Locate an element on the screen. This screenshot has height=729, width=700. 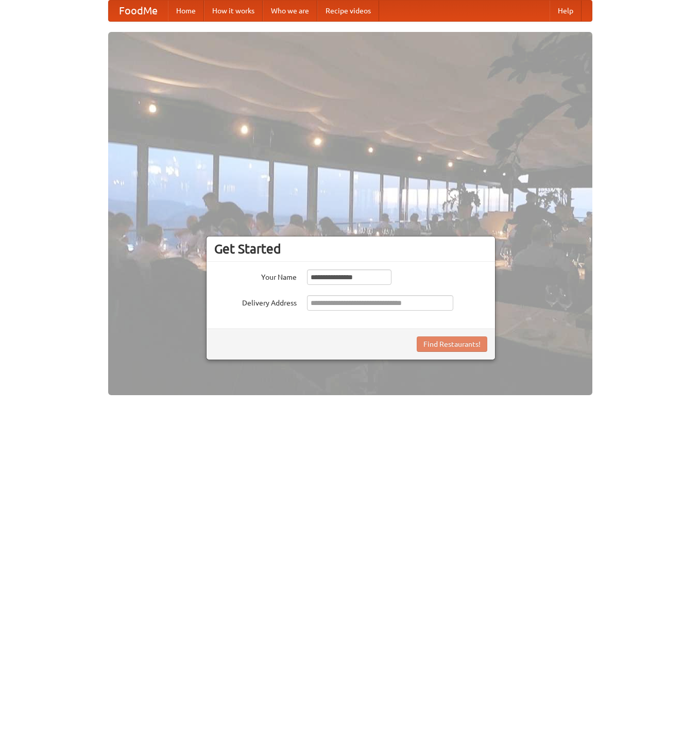
h3: Get Started is located at coordinates (351, 249).